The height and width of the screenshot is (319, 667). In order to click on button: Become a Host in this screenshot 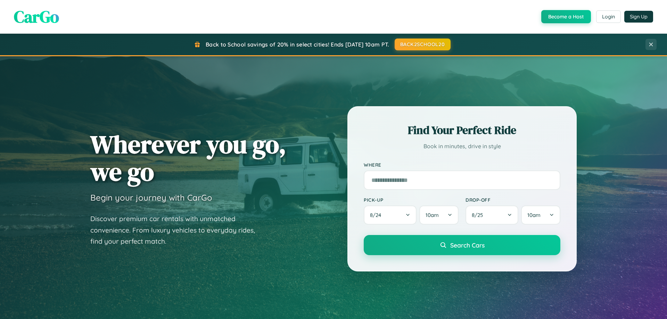, I will do `click(566, 17)`.